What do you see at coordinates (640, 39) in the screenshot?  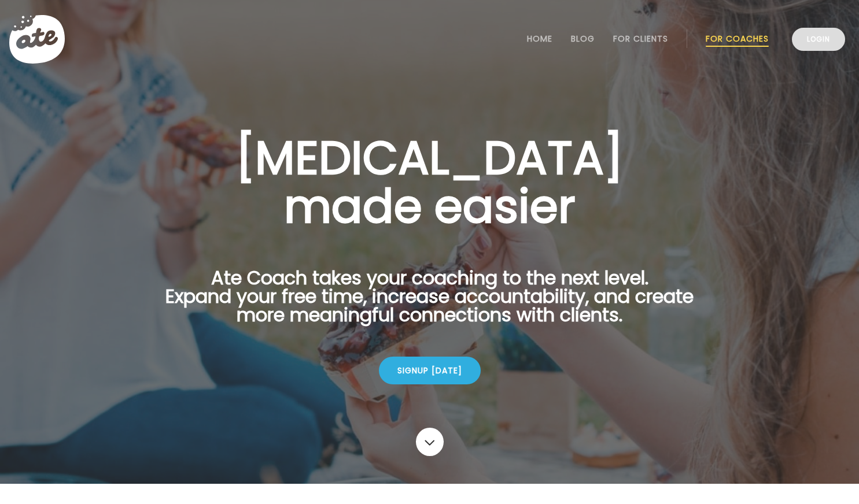 I see `a: For Clients` at bounding box center [640, 39].